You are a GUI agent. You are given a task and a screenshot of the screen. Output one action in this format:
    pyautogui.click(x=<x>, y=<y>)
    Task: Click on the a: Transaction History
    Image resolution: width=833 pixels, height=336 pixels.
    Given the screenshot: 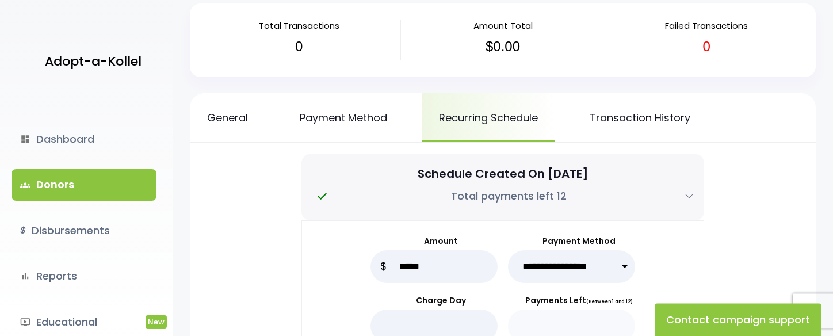 What is the action you would take?
    pyautogui.click(x=639, y=117)
    